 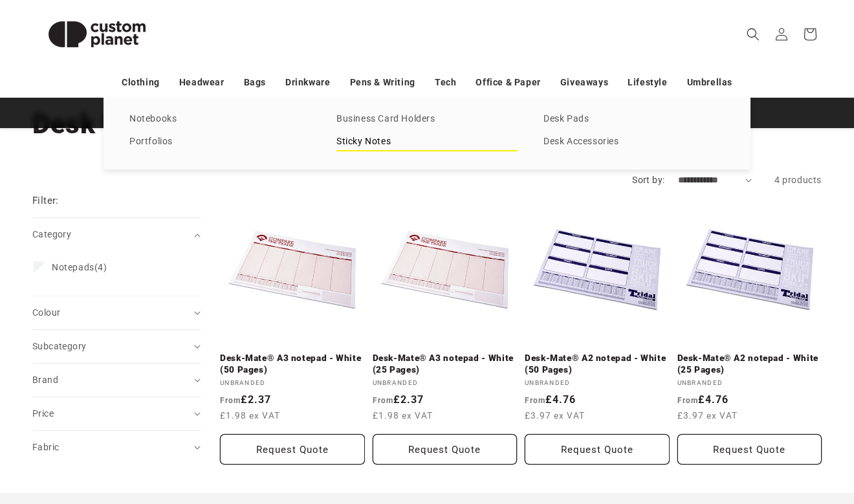 What do you see at coordinates (584, 83) in the screenshot?
I see `a: Giveaways` at bounding box center [584, 83].